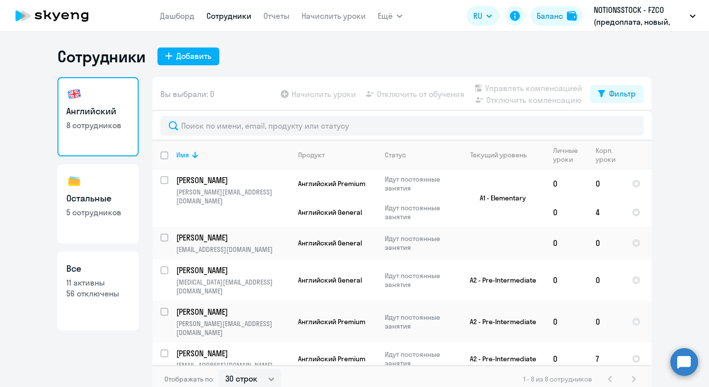 This screenshot has width=709, height=387. Describe the element at coordinates (276, 16) in the screenshot. I see `a: Отчеты` at that location.